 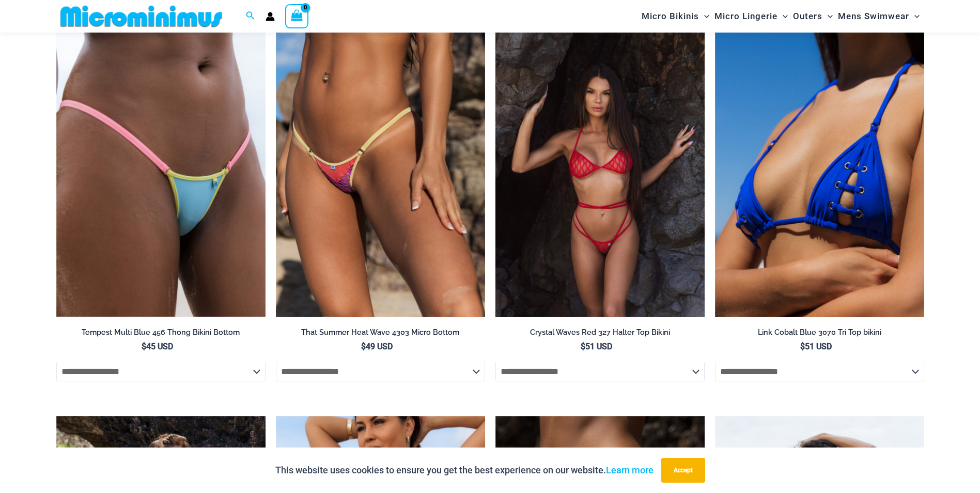 I want to click on img: Tempest Multi Blue 456 Bottom 01, so click(x=160, y=160).